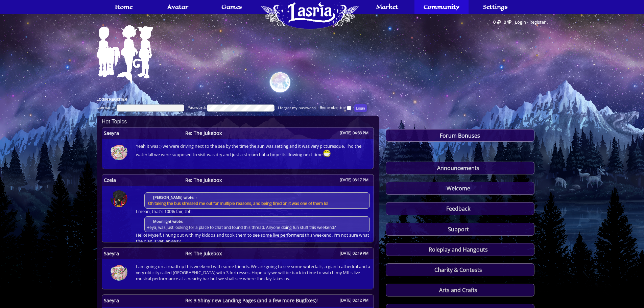 This screenshot has width=644, height=308. I want to click on a: Announcements, so click(460, 168).